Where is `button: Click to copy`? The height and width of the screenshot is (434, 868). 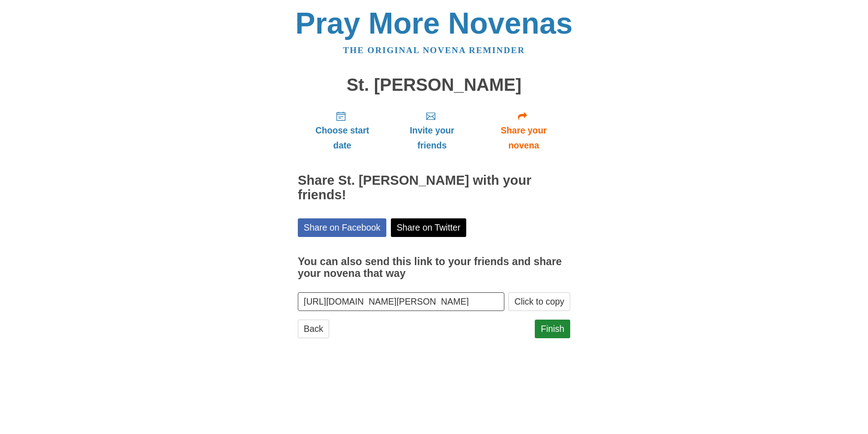
button: Click to copy is located at coordinates (540, 301).